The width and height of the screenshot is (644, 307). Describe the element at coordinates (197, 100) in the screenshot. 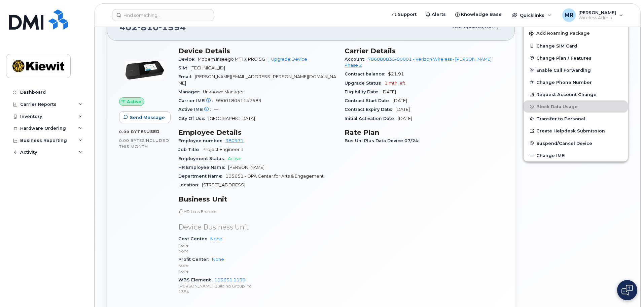

I see `span: Carrier IMEI` at that location.